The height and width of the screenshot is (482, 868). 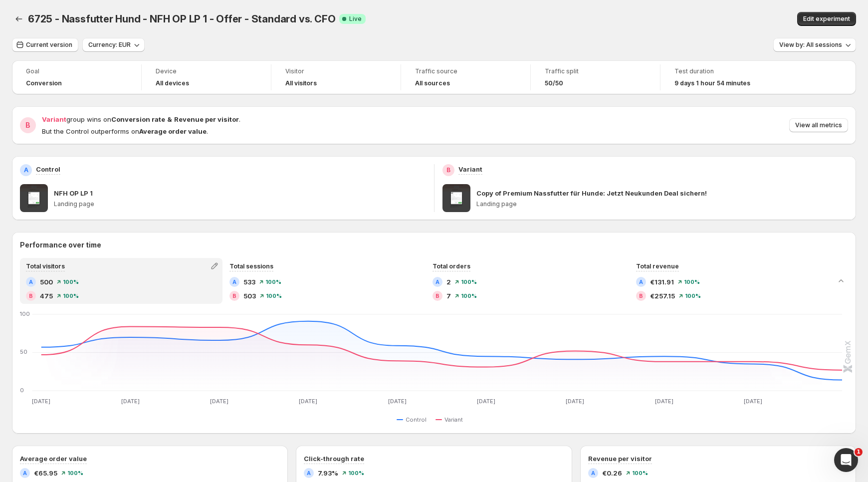 I want to click on button: Collapse chart, so click(x=841, y=281).